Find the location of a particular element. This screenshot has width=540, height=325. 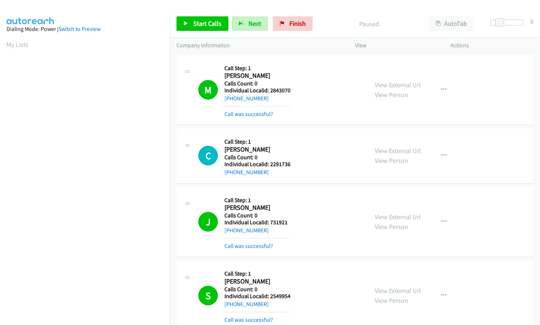

h1: M is located at coordinates (208, 90).